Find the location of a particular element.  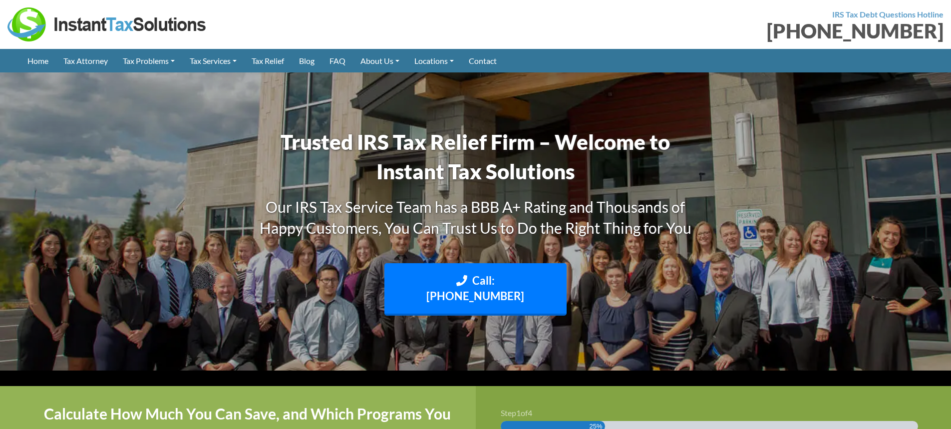

span: 4 is located at coordinates (530, 412).